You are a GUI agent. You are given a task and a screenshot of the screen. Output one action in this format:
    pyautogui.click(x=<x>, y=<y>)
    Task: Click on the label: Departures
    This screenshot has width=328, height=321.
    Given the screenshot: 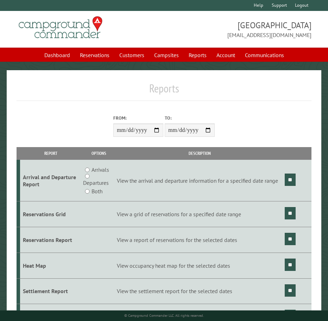 What is the action you would take?
    pyautogui.click(x=96, y=182)
    